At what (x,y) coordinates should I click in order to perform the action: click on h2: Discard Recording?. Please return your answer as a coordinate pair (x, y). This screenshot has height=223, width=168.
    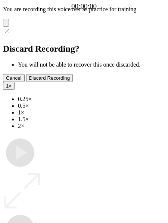
    Looking at the image, I should click on (84, 49).